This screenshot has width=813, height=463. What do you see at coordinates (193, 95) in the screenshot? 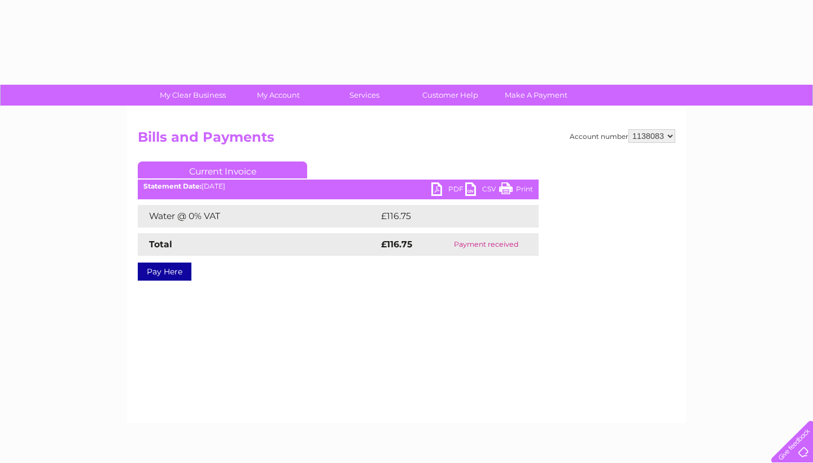
I see `a: My Clear Business` at bounding box center [193, 95].